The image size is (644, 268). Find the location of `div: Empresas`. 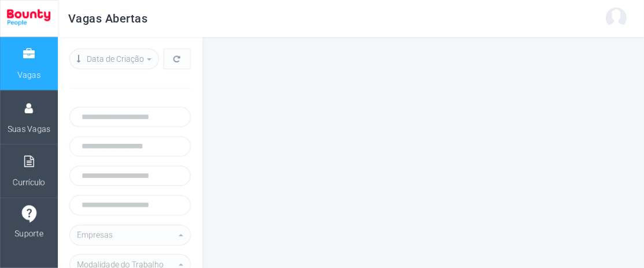

div: Empresas is located at coordinates (126, 235).